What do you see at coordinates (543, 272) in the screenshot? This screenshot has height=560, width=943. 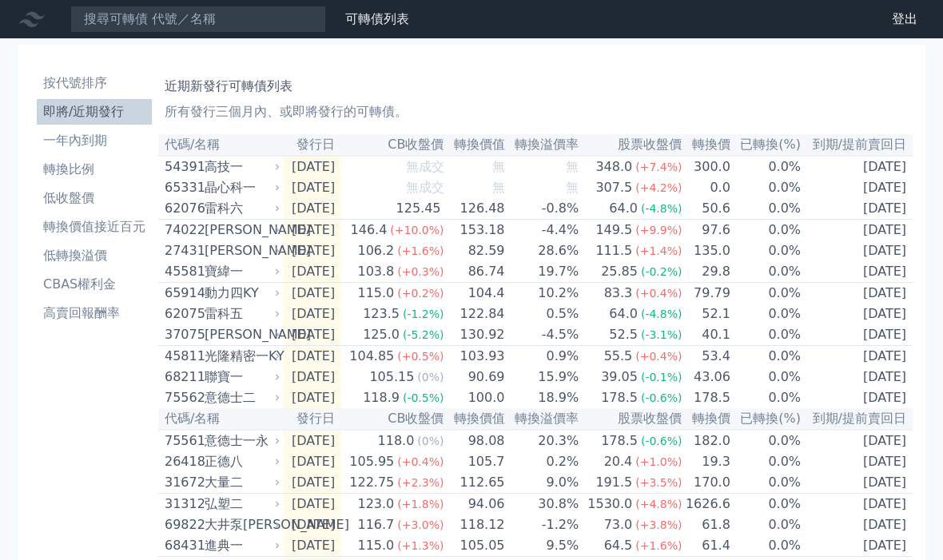 I see `td: 19.7%` at bounding box center [543, 272].